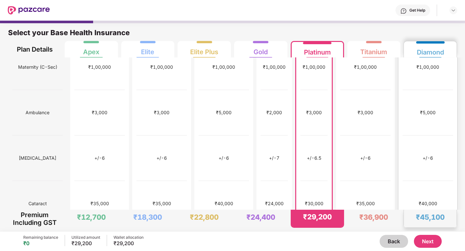 The image size is (465, 251). I want to click on div: Get Help, so click(417, 10).